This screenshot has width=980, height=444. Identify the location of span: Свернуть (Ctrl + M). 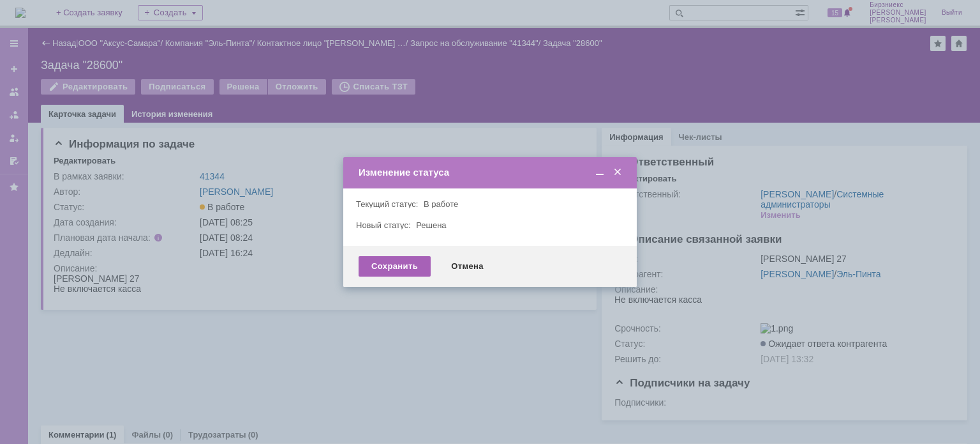
(600, 172).